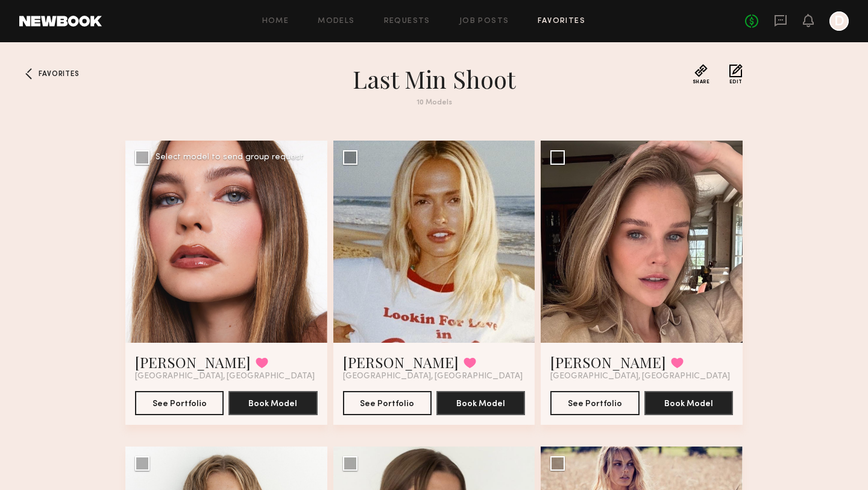 This screenshot has height=490, width=868. Describe the element at coordinates (736, 82) in the screenshot. I see `span: Edit` at that location.